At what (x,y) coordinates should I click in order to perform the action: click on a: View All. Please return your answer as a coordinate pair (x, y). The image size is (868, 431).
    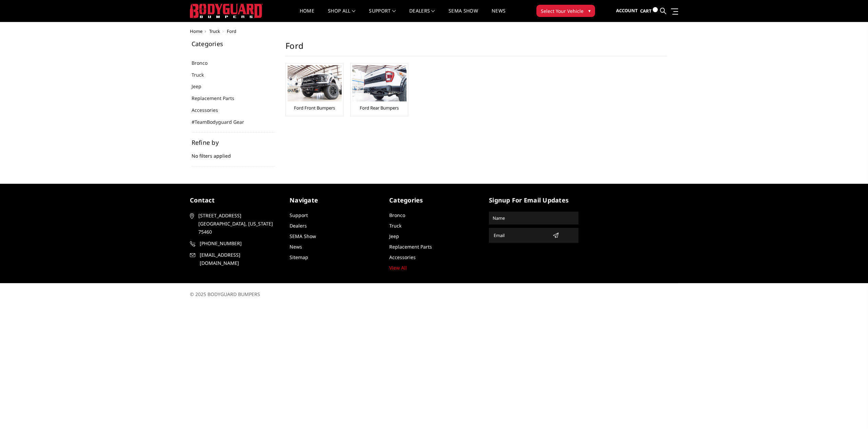
    Looking at the image, I should click on (398, 267).